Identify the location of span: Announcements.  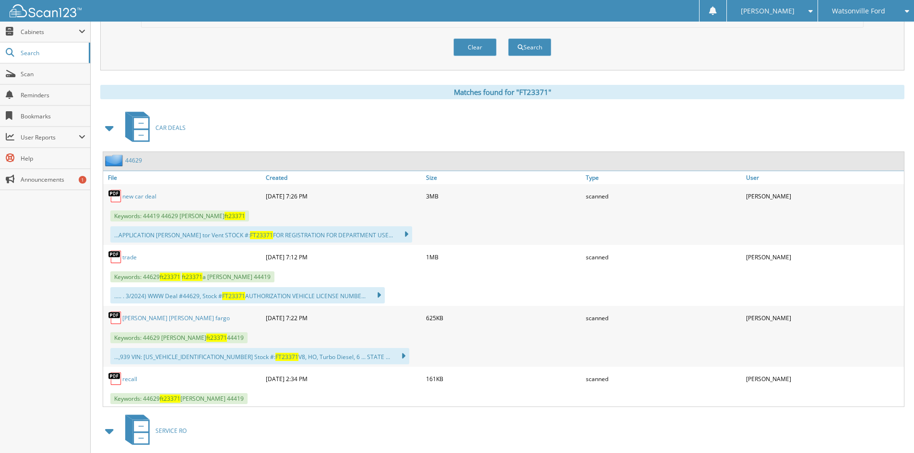
(53, 179).